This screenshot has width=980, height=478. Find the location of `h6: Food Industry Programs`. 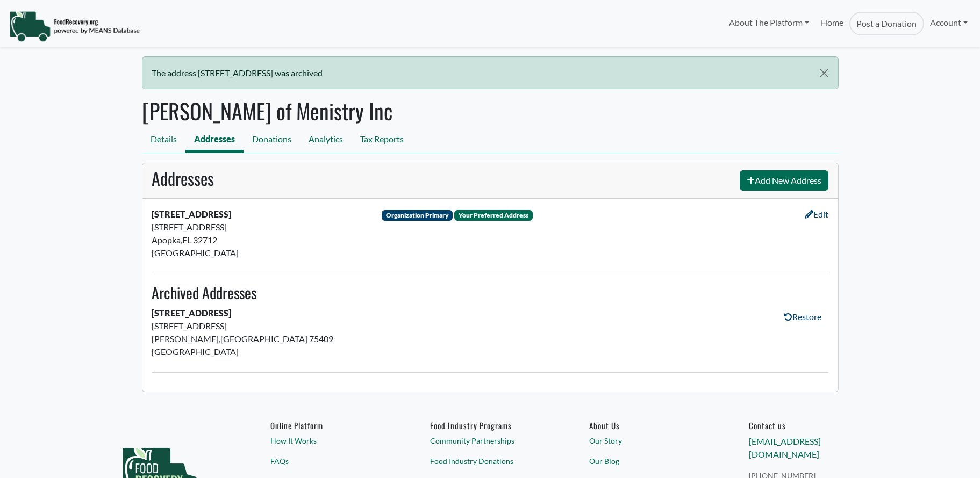

h6: Food Industry Programs is located at coordinates (490, 425).